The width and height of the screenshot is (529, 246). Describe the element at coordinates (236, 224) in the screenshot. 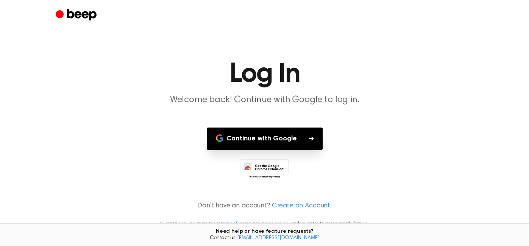

I see `a: terms of service` at that location.